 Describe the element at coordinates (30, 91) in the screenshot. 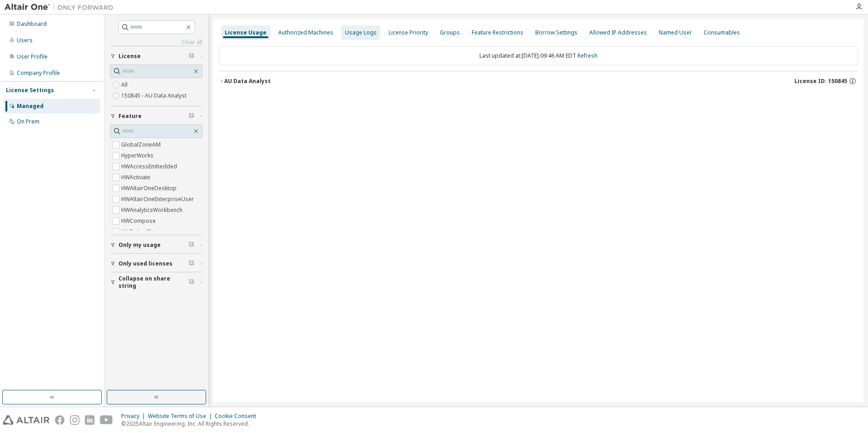

I see `div: License Settings` at that location.